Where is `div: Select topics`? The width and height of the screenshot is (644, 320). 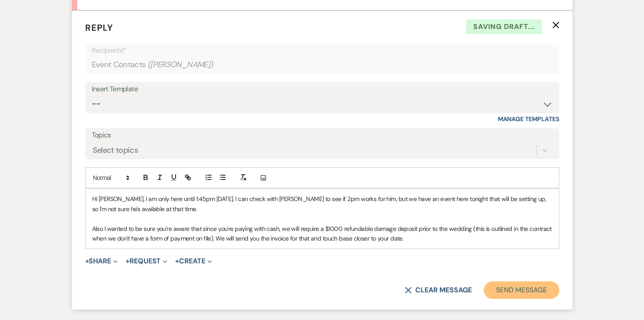
div: Select topics is located at coordinates (115, 150).